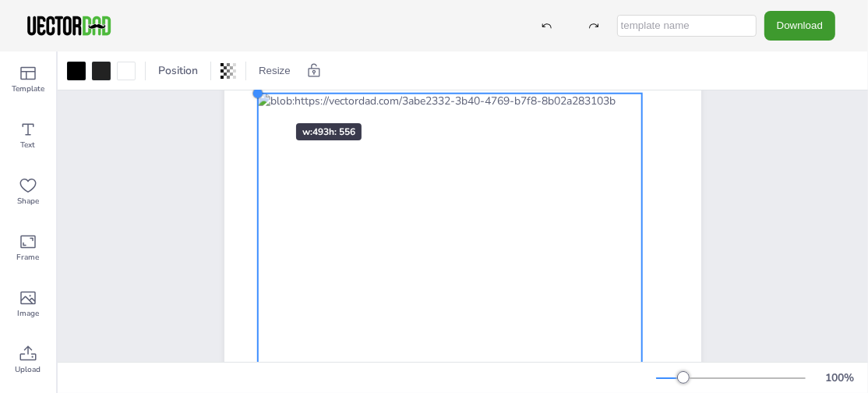 This screenshot has height=393, width=868. Describe the element at coordinates (28, 370) in the screenshot. I see `span: Upload` at that location.